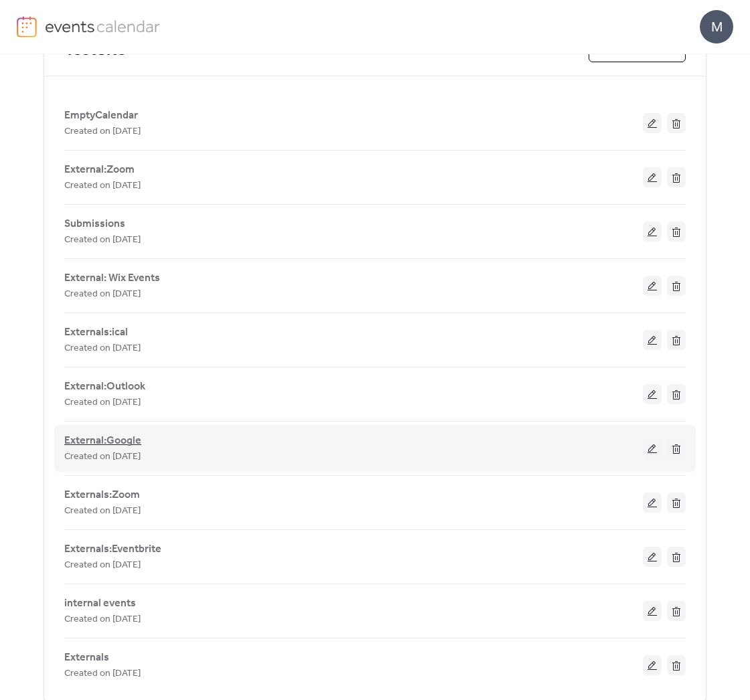 This screenshot has width=750, height=700. What do you see at coordinates (95, 224) in the screenshot?
I see `span: Submissions` at bounding box center [95, 224].